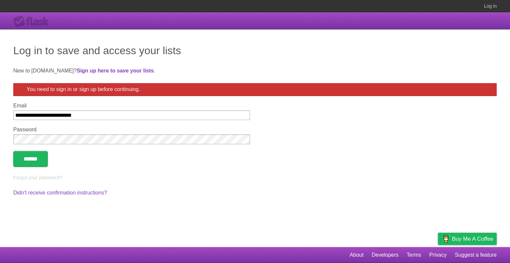  What do you see at coordinates (476, 255) in the screenshot?
I see `a: Suggest a feature` at bounding box center [476, 255].